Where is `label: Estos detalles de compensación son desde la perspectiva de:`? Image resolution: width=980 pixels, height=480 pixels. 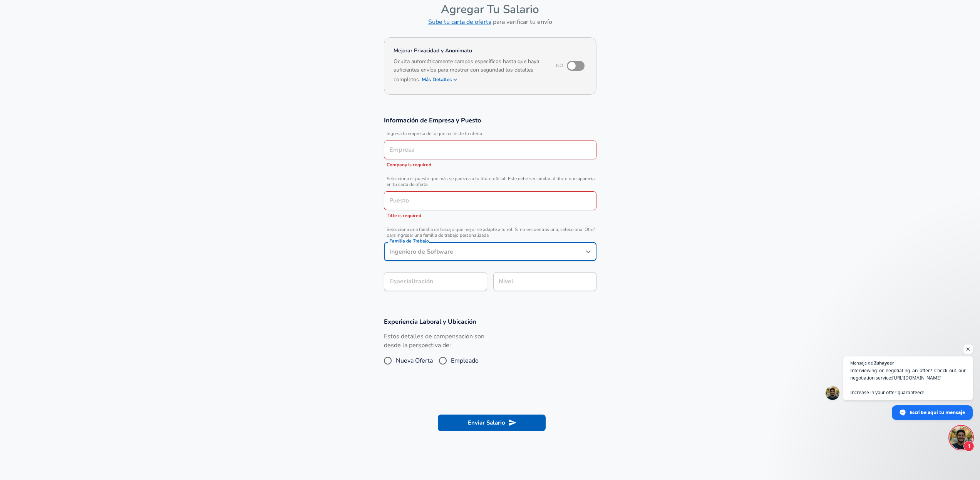
label: Estos detalles de compensación son desde la perspectiva de: is located at coordinates (436, 341).